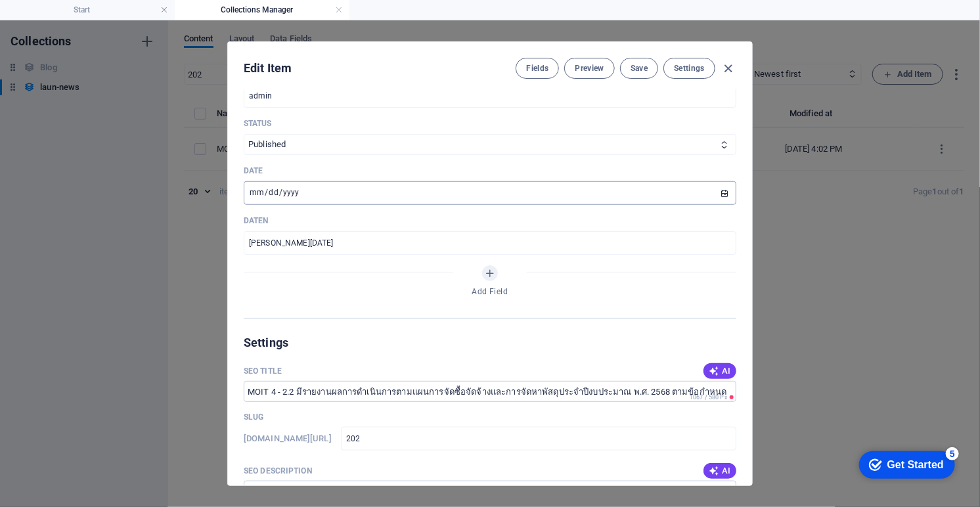 Image resolution: width=980 pixels, height=507 pixels. I want to click on div: Get Started 5 items remaining, 0% complete, so click(58, 20).